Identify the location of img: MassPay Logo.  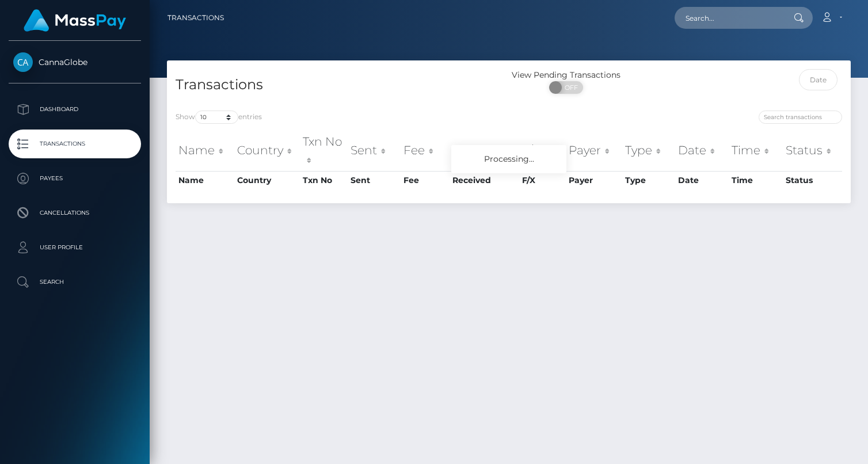
(75, 20).